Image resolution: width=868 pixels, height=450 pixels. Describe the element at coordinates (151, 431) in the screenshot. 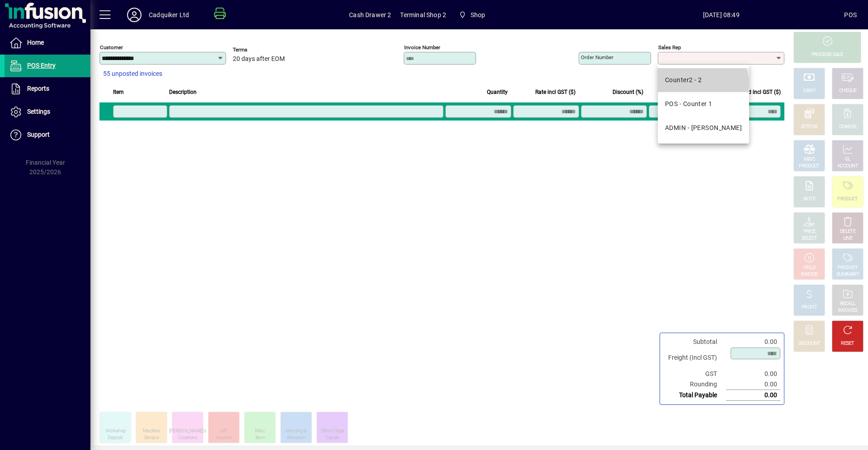

I see `div: Machine` at that location.